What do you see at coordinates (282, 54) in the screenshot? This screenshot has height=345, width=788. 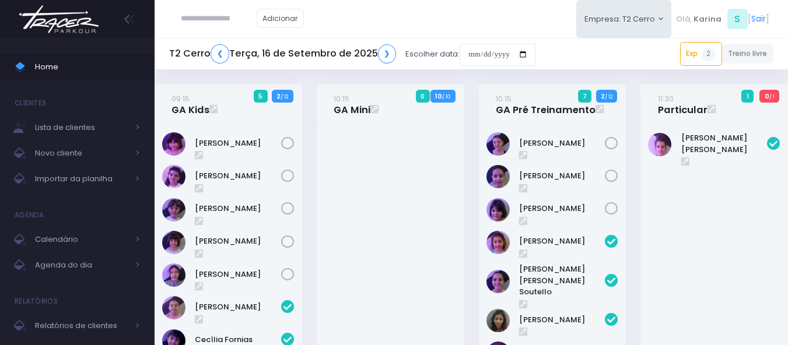 I see `h5: T2 Cerro Terça, 16 de Setembro de 2025` at bounding box center [282, 54].